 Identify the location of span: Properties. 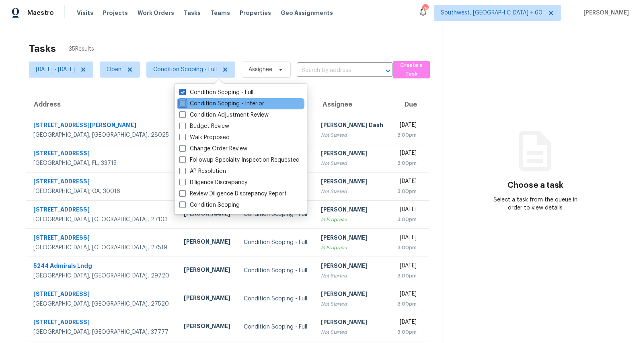
(255, 13).